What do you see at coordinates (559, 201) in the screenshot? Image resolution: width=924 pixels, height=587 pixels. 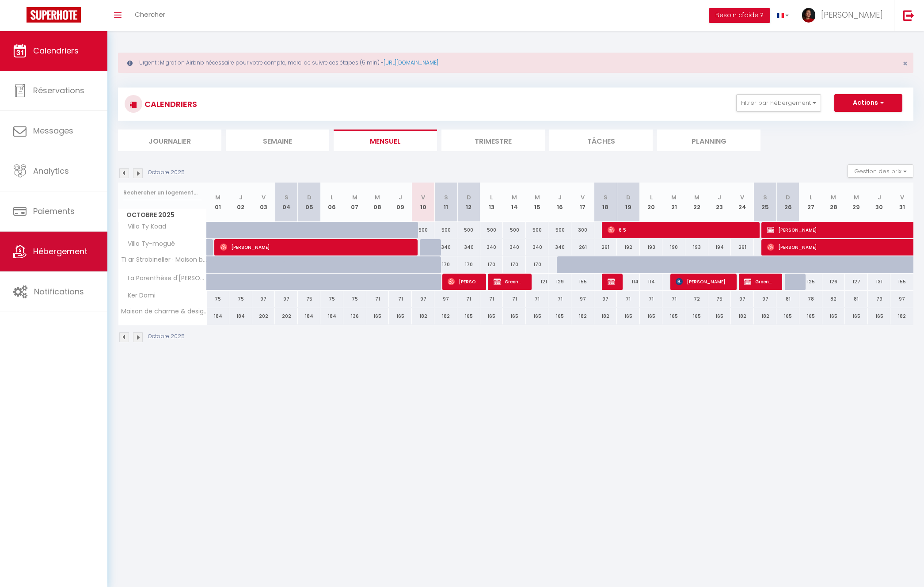 I see `th: 16` at bounding box center [559, 201].